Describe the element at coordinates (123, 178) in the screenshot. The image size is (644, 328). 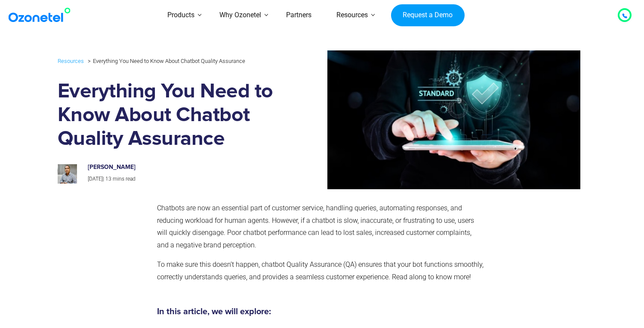
I see `span: mins read` at that location.